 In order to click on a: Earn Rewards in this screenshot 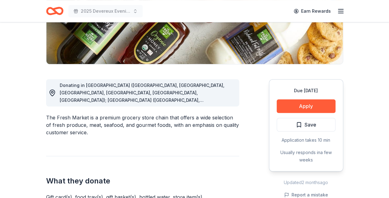, I will do `click(312, 11)`.